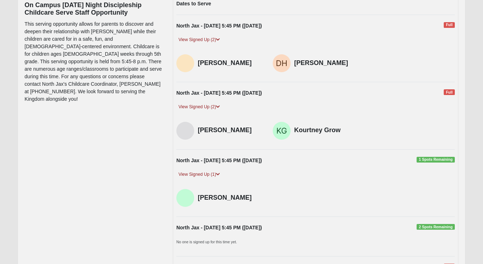 The width and height of the screenshot is (483, 264). What do you see at coordinates (193, 4) in the screenshot?
I see `strong: Dates to Serve` at bounding box center [193, 4].